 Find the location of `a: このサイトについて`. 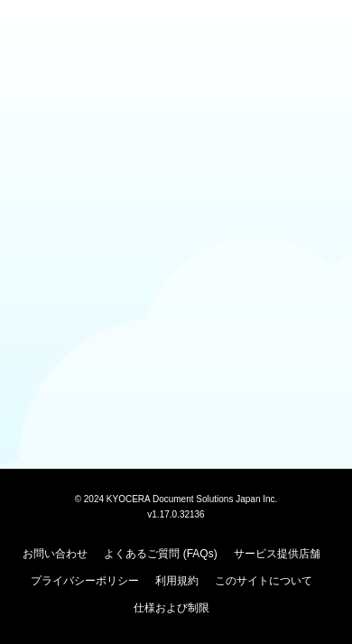

a: このサイトについて is located at coordinates (264, 580).